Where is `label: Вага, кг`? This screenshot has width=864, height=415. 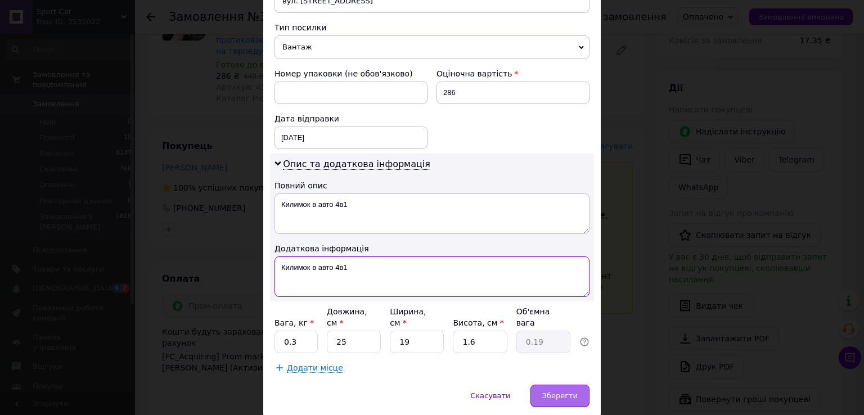
label: Вага, кг is located at coordinates (294, 323).